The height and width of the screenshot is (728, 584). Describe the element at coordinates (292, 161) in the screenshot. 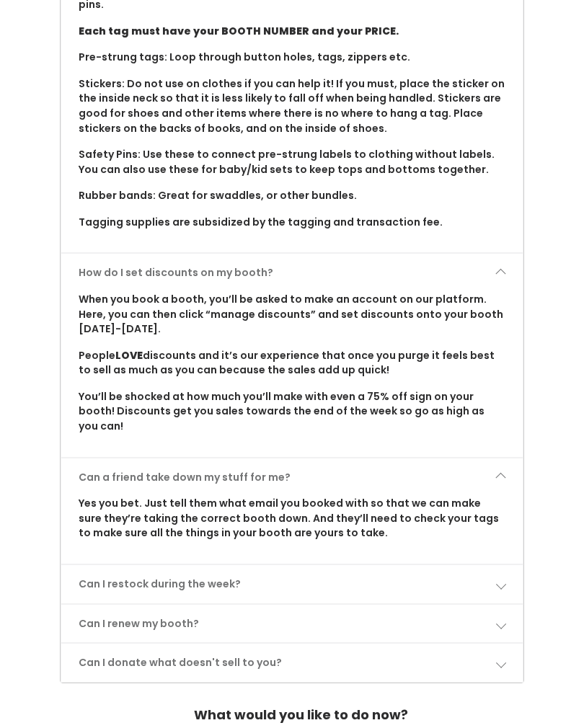

I see `p: Safety Pins: Use these to connect pre-strung labels to clothing without labels. You can also use ...` at that location.